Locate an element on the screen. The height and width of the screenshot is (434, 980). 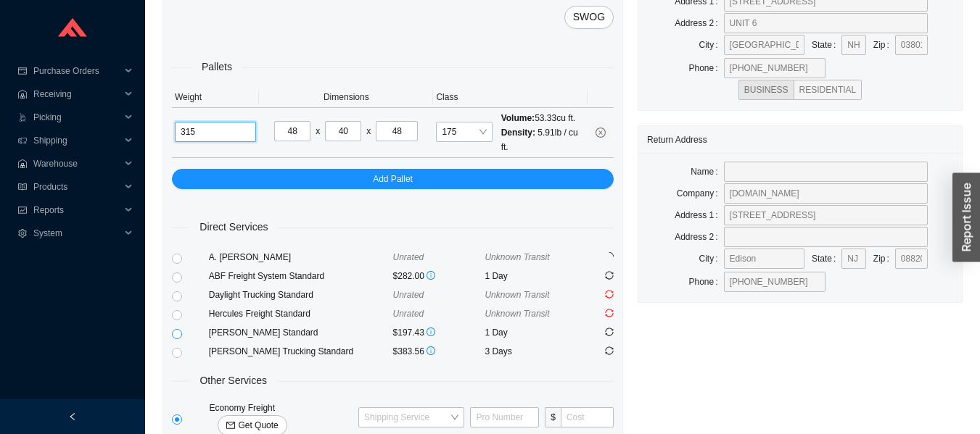
span: read is located at coordinates (23, 187).